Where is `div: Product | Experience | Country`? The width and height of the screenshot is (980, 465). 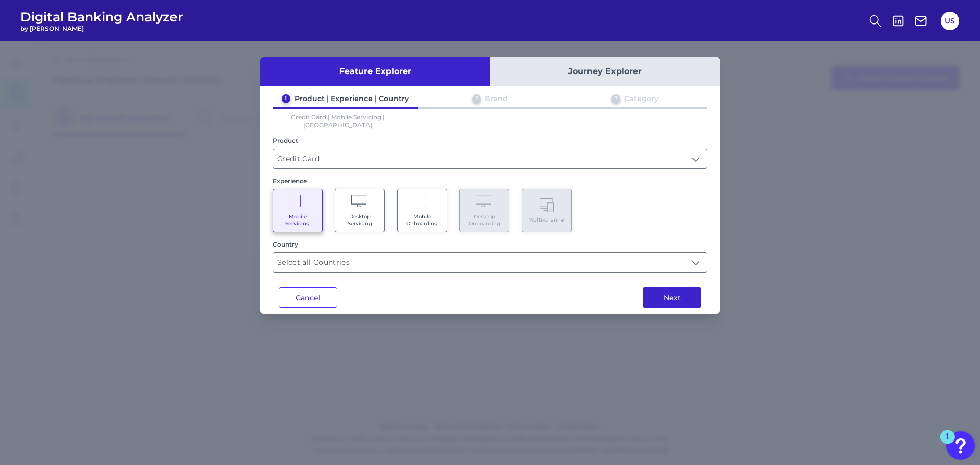
div: Product | Experience | Country is located at coordinates (352, 99).